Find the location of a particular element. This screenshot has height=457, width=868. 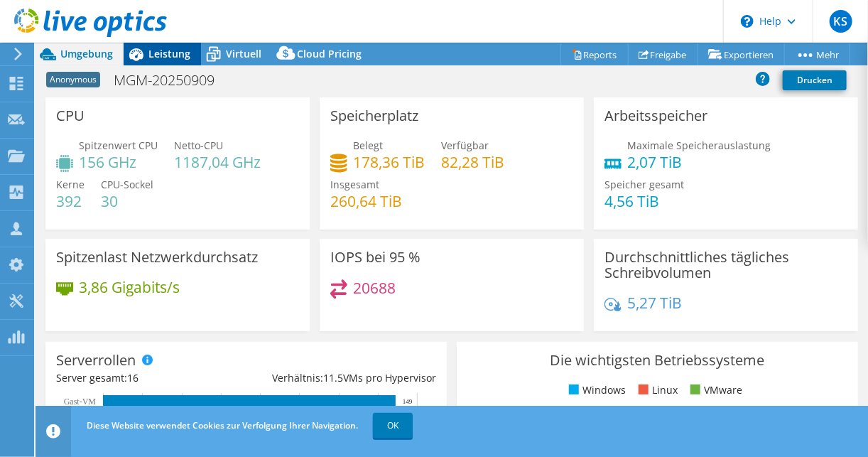

h4: 260,64 TiB is located at coordinates (365, 201).